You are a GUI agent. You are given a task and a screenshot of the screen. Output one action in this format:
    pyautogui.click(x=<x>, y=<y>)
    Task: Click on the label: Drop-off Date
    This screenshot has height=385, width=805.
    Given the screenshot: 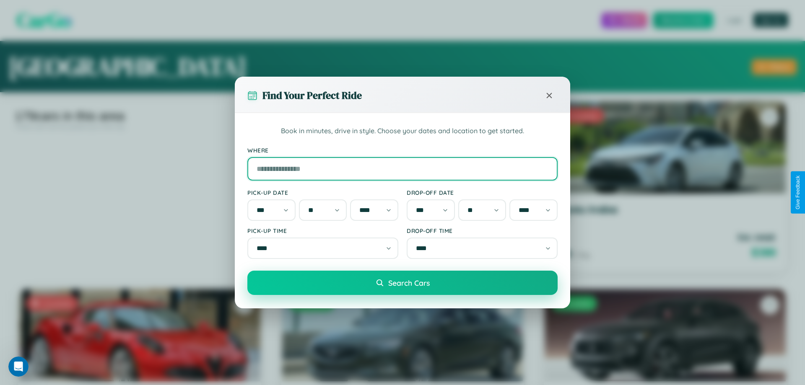 What is the action you would take?
    pyautogui.click(x=482, y=192)
    